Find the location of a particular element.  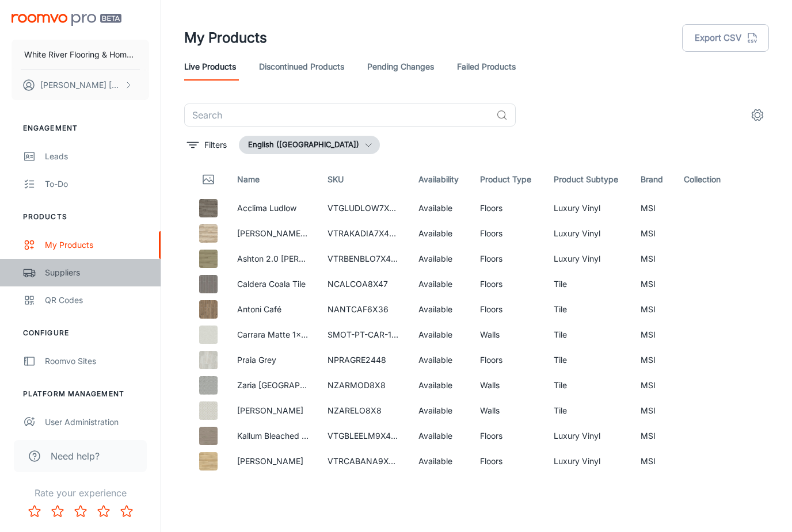

div: Suppliers is located at coordinates (97, 273).